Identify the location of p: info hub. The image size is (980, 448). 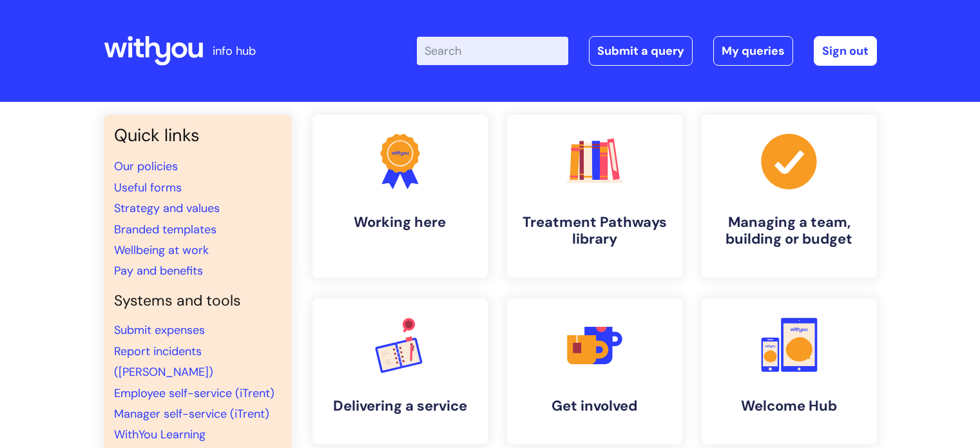
(234, 51).